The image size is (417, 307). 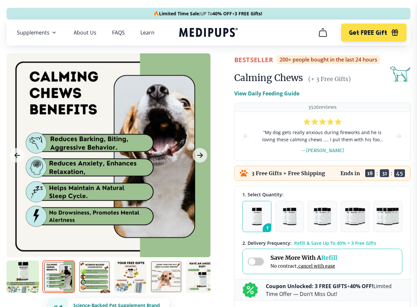 I want to click on button: Supplements, so click(x=37, y=33).